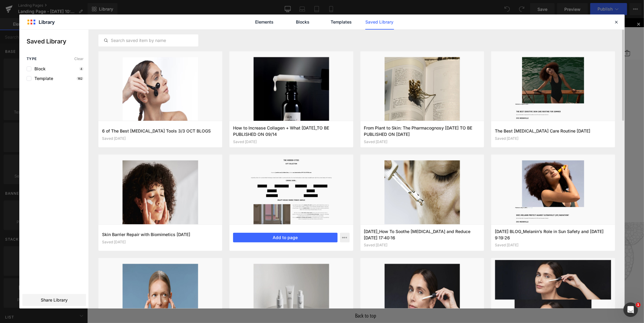  What do you see at coordinates (285, 237) in the screenshot?
I see `button: Add to page` at bounding box center [285, 237].